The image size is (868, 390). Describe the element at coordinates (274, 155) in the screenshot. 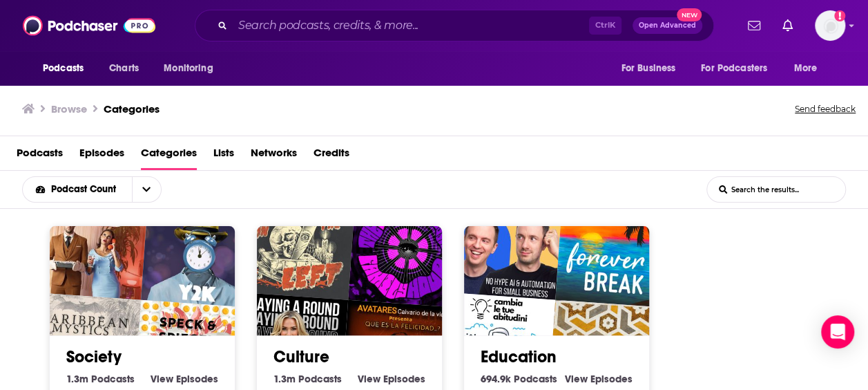

I see `span: Networks` at that location.